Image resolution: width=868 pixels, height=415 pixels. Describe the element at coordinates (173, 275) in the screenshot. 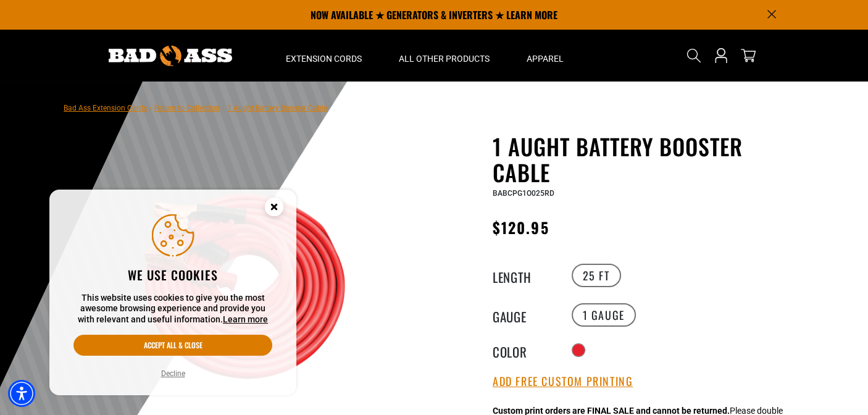

I see `h2: We use cookies` at that location.